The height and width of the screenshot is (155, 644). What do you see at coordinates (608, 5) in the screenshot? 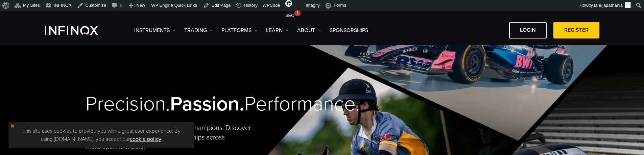
I see `span: tanujapathania` at bounding box center [608, 5].